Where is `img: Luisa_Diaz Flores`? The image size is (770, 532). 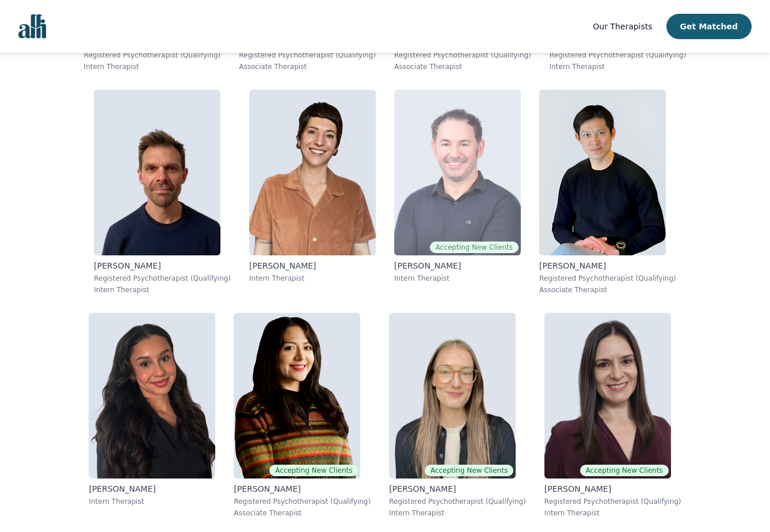 img: Luisa_Diaz Flores is located at coordinates (297, 395).